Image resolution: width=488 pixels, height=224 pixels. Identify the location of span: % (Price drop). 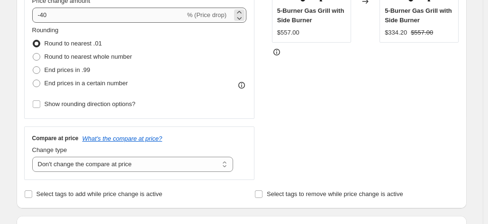
(207, 15).